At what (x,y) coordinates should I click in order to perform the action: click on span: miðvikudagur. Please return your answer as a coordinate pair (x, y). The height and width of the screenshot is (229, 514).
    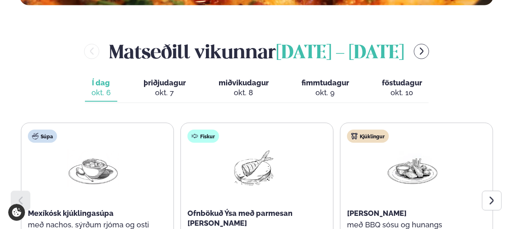
    Looking at the image, I should click on (244, 82).